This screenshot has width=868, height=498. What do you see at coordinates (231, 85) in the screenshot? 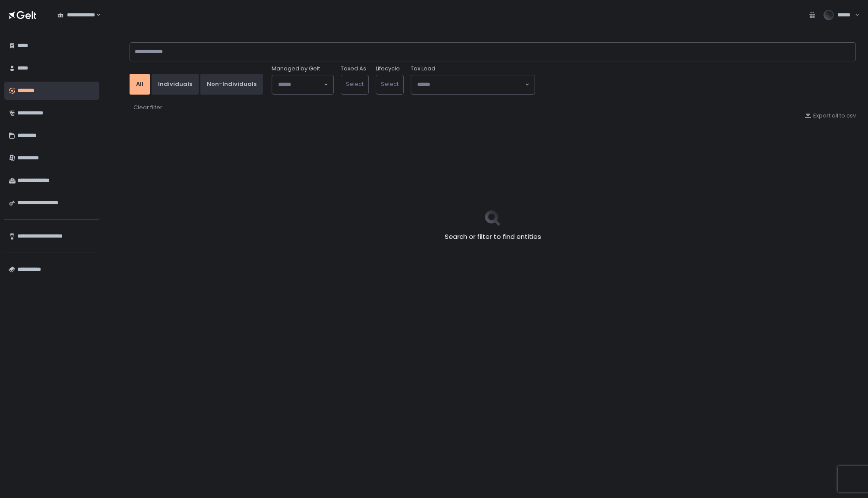
I see `button: Non-Individuals` at bounding box center [231, 85].